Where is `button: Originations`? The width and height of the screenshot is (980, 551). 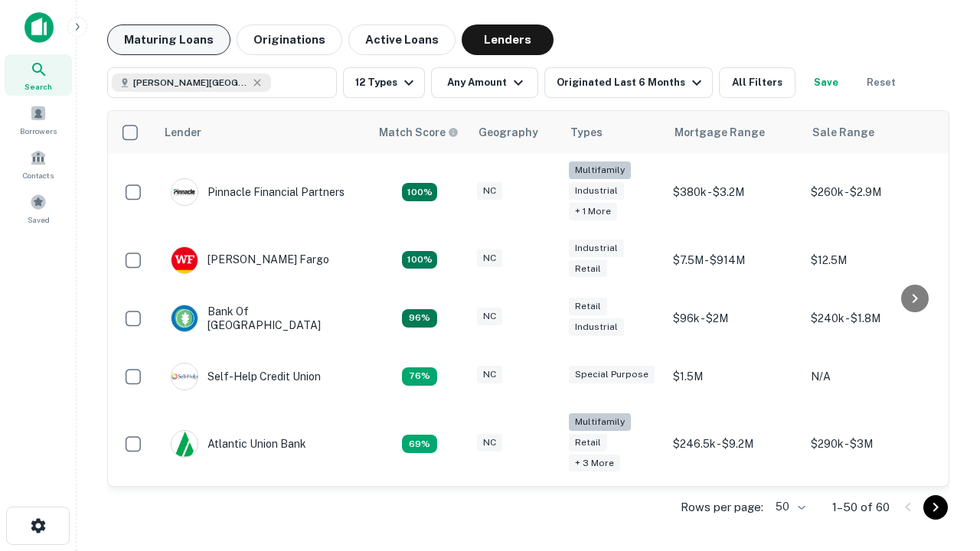 button: Originations is located at coordinates (290, 40).